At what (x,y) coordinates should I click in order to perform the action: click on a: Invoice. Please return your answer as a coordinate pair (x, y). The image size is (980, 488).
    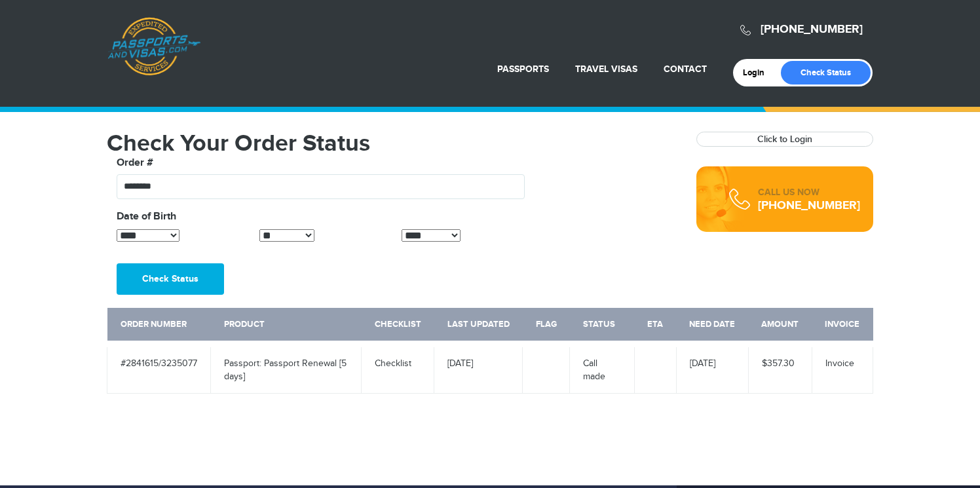
    Looking at the image, I should click on (840, 364).